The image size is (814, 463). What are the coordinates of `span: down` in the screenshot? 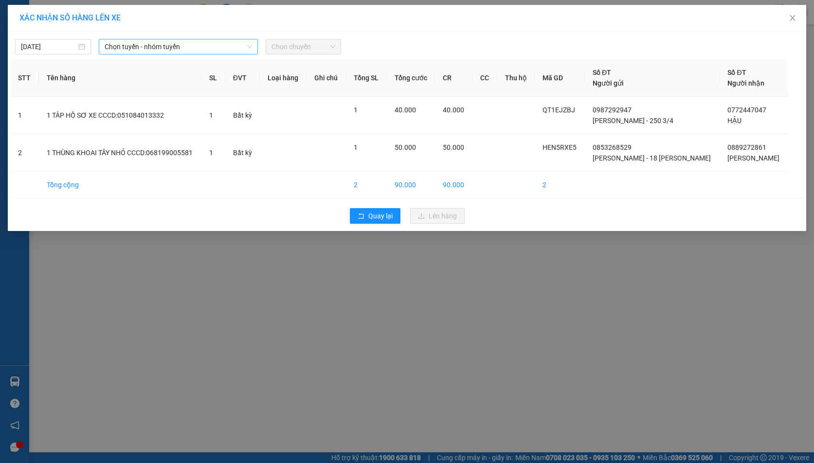 It's located at (250, 47).